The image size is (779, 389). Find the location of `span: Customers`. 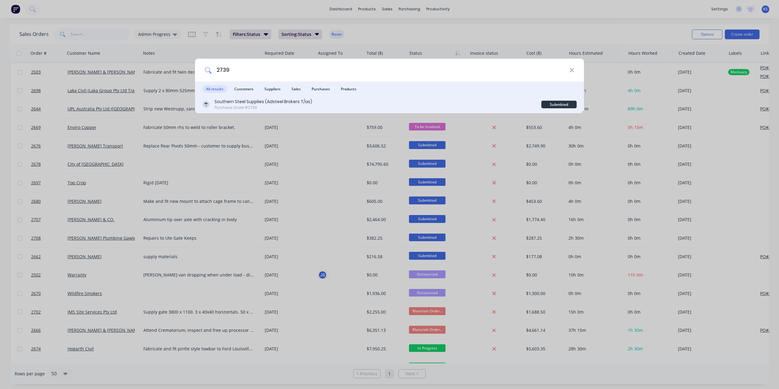

span: Customers is located at coordinates (244, 89).